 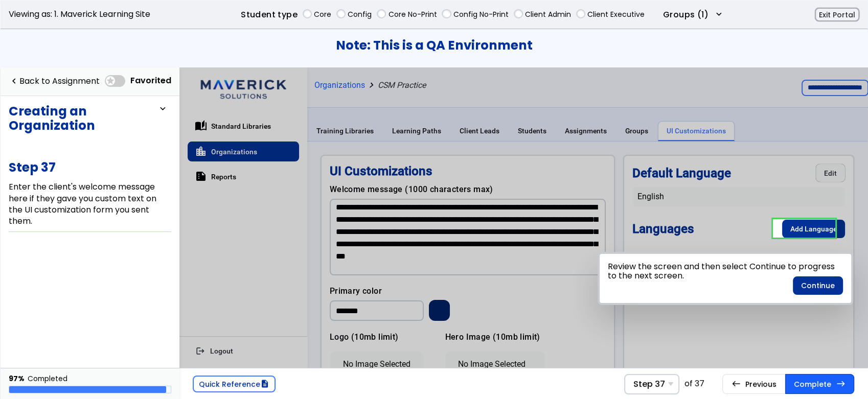 I want to click on a: Groups, so click(x=456, y=64).